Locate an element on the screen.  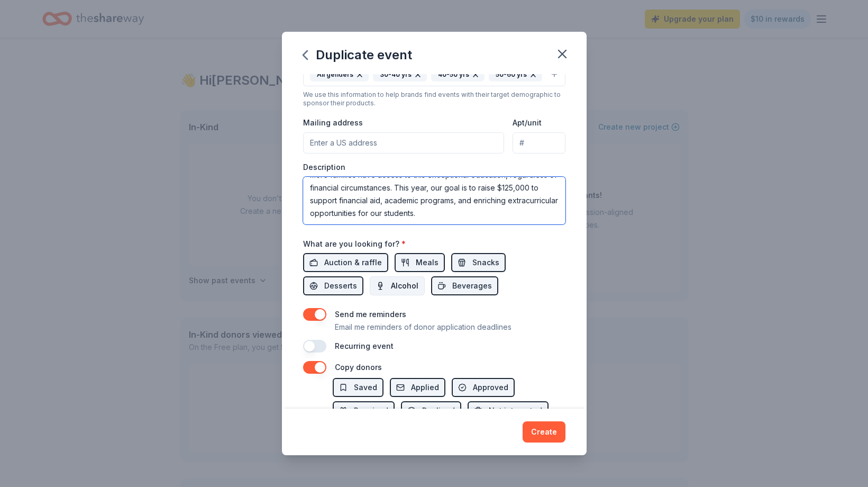
button: Received is located at coordinates (363, 411).